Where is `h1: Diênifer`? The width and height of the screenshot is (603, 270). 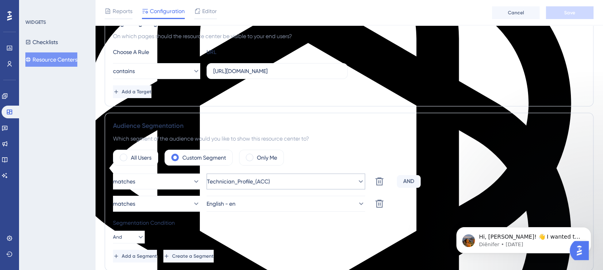 h1: Diênifer is located at coordinates (51, 7).